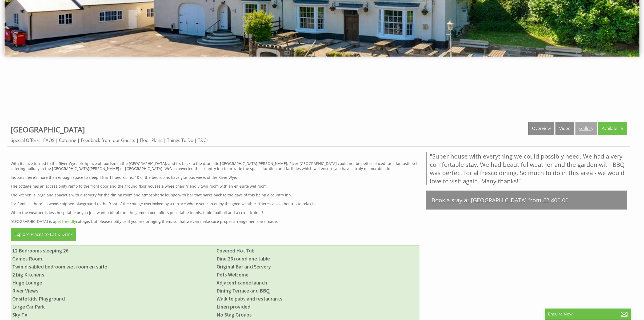  I want to click on a: Things To Do, so click(180, 140).